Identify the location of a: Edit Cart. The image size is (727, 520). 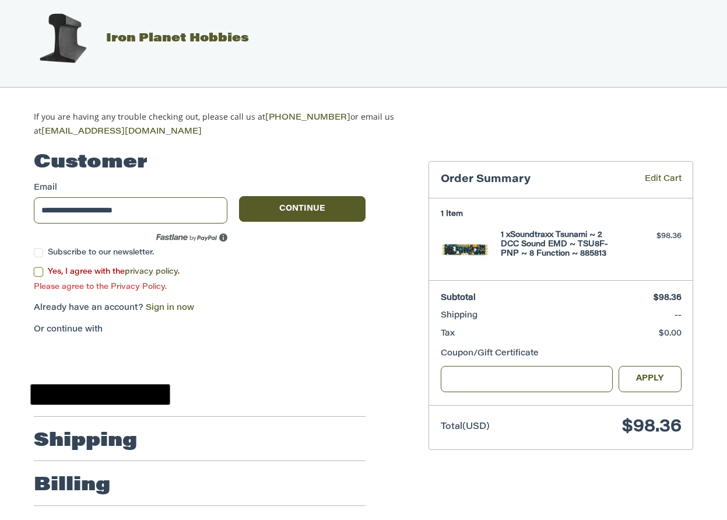
(647, 180).